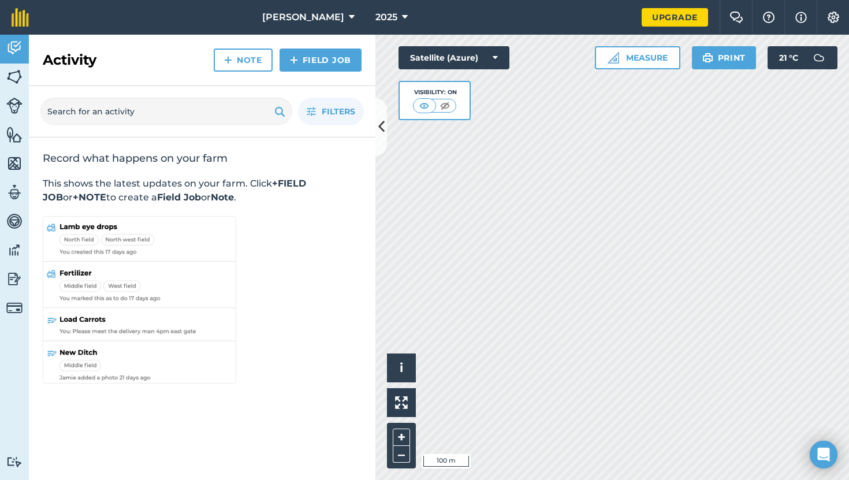 The width and height of the screenshot is (849, 480). Describe the element at coordinates (401, 368) in the screenshot. I see `button: i` at that location.